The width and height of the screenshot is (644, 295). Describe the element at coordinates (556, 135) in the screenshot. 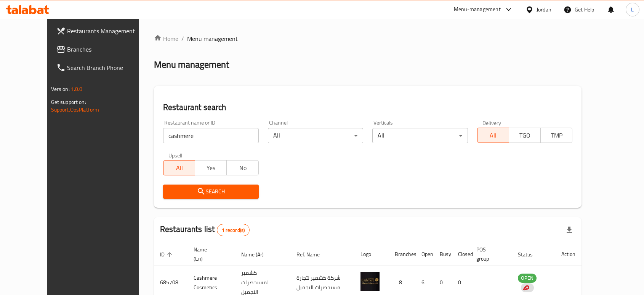

I see `button: TMP` at that location.